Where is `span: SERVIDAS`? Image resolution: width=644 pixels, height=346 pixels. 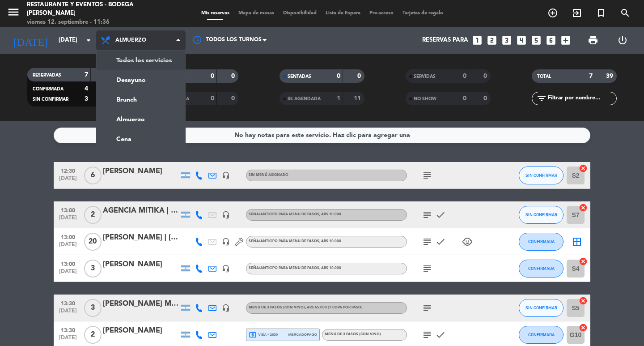 span: SERVIDAS is located at coordinates (425, 76).